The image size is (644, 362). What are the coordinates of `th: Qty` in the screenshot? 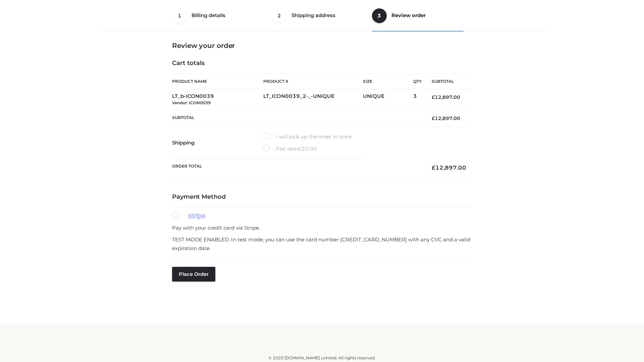 It's located at (418, 81).